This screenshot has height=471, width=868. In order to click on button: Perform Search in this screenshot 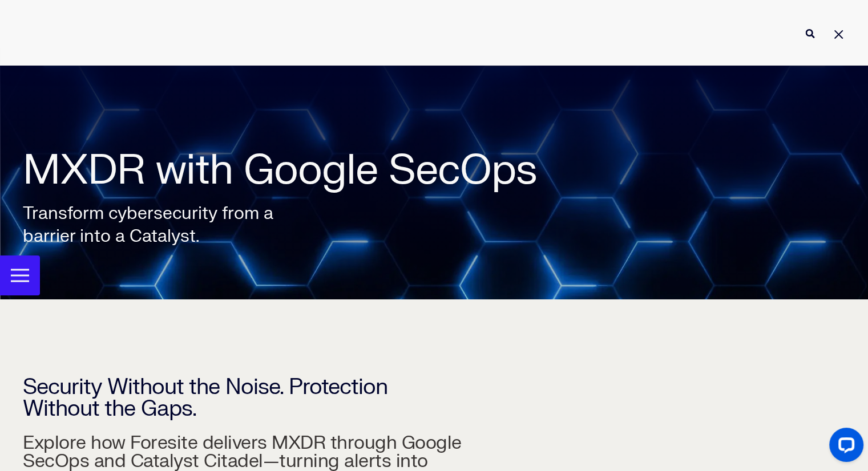, I will do `click(809, 34)`.